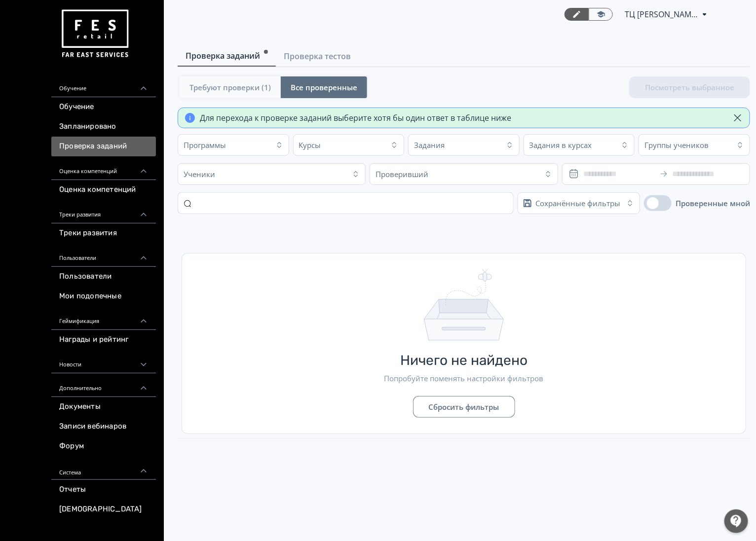 The image size is (756, 541). What do you see at coordinates (355, 118) in the screenshot?
I see `div: Для перехода к проверке заданий выберите хотя бы один ответ в таблице ниже` at bounding box center [355, 118].